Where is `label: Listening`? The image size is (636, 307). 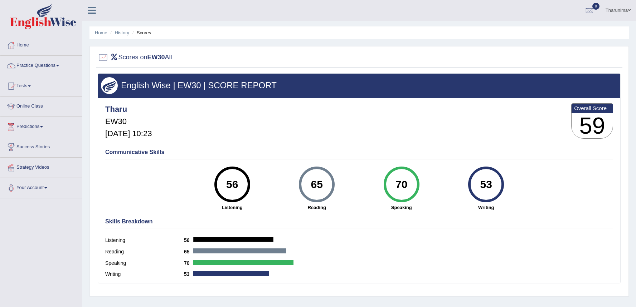
label: Listening is located at coordinates (145, 241).